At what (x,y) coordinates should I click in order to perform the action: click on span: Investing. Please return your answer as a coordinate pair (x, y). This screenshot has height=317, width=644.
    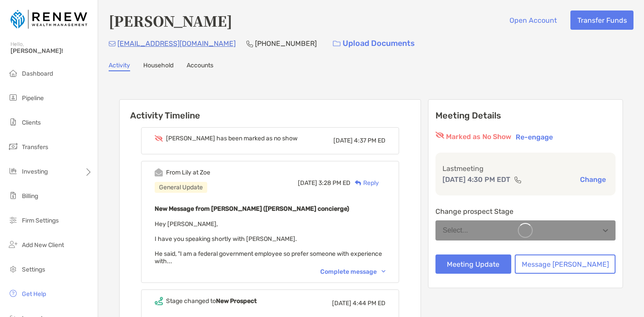
    Looking at the image, I should click on (35, 171).